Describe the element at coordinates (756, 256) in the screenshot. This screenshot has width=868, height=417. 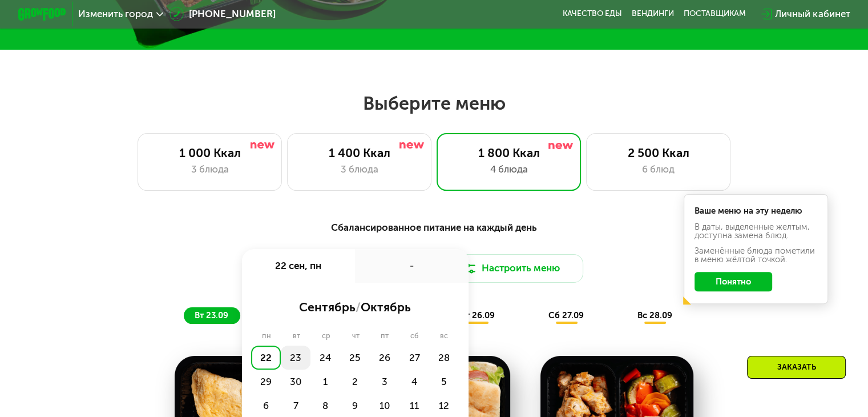
I see `div: Заменённые блюда пометили в меню жёлтой точкой.` at that location.